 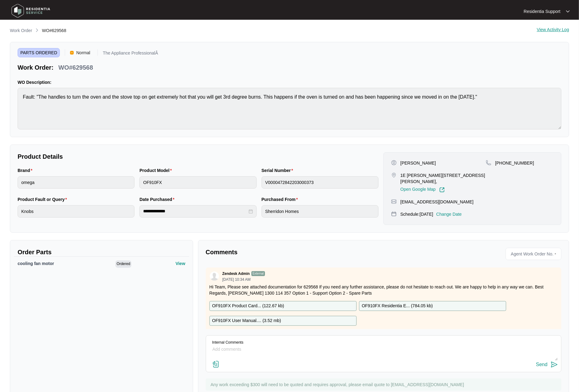 What do you see at coordinates (72, 52) in the screenshot?
I see `img: Vercel Logo` at bounding box center [72, 52].